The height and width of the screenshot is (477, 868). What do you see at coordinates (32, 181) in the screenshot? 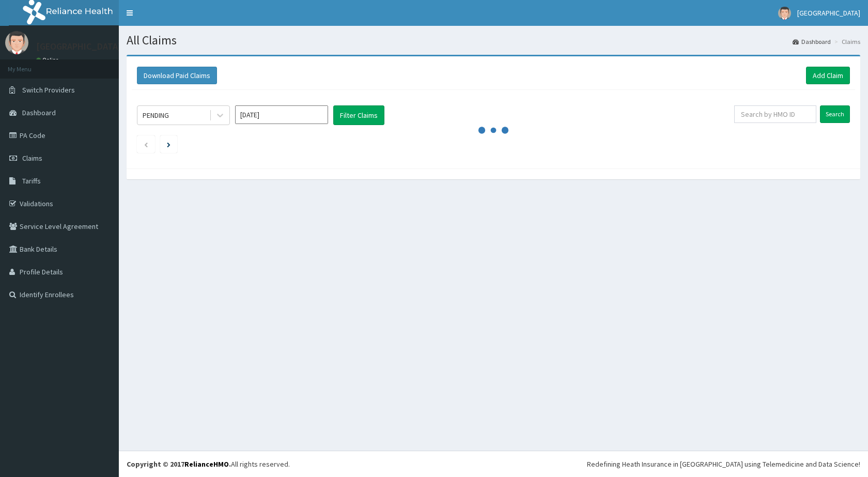
I see `span: Tariffs` at bounding box center [32, 181].